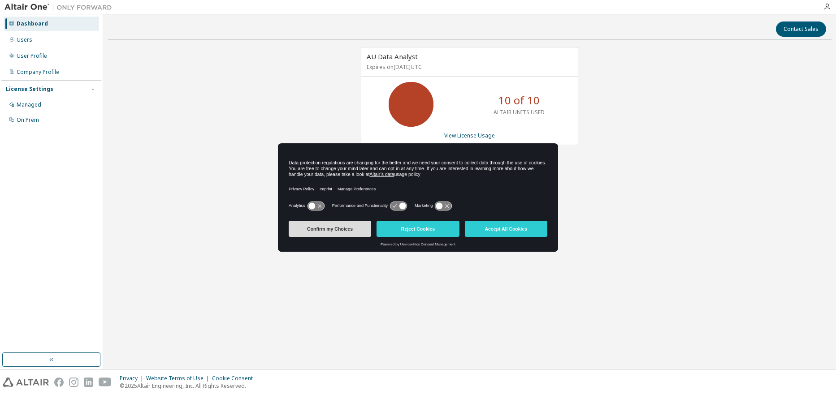 This screenshot has width=836, height=395. What do you see at coordinates (392, 56) in the screenshot?
I see `span: AU Data Analyst` at bounding box center [392, 56].